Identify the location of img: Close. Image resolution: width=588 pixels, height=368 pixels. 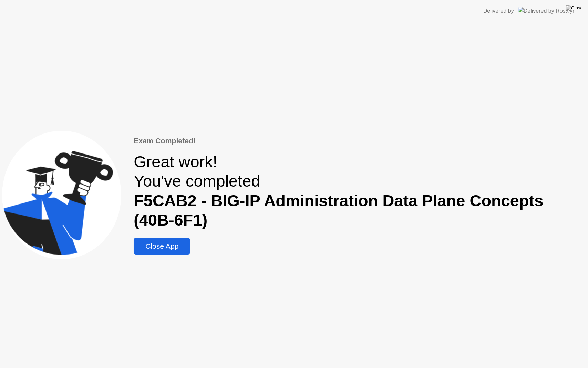
(574, 8).